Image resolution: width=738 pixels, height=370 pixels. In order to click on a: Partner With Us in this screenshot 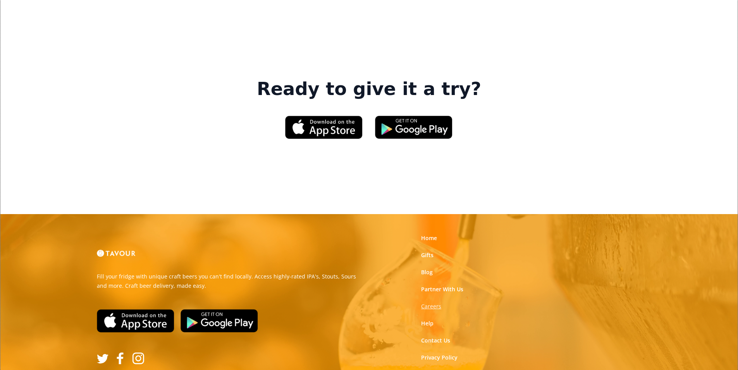, I will do `click(442, 289)`.